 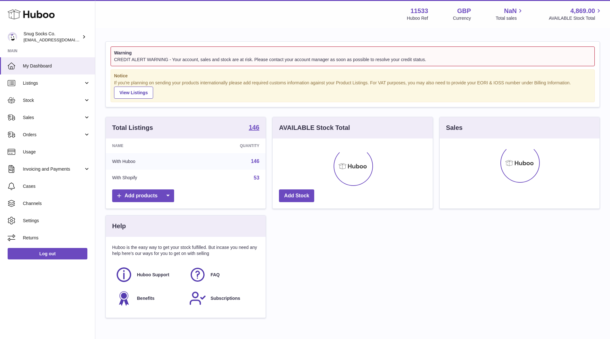 What do you see at coordinates (149, 274) in the screenshot?
I see `a: Huboo Support` at bounding box center [149, 274].